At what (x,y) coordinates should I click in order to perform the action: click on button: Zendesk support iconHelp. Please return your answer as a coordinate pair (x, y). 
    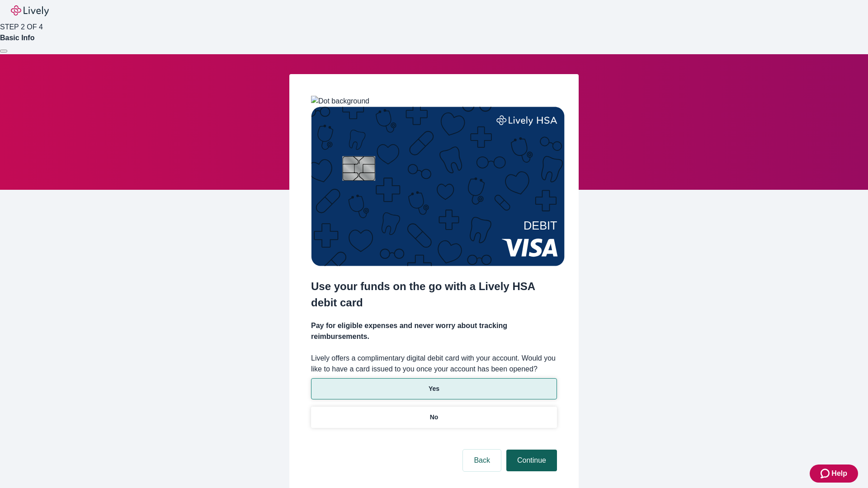
    Looking at the image, I should click on (834, 474).